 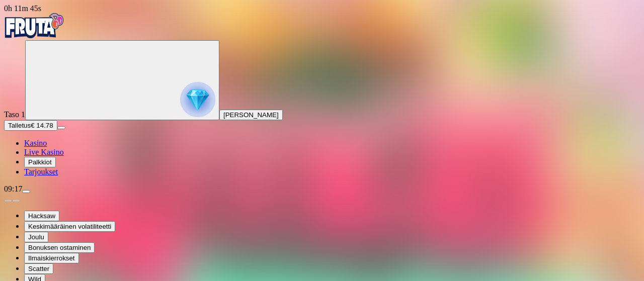 What do you see at coordinates (41, 172) in the screenshot?
I see `span: Tarjoukset` at bounding box center [41, 172].